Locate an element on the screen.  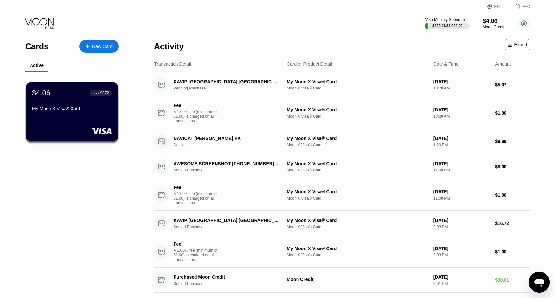
div: Decline is located at coordinates (231, 145).